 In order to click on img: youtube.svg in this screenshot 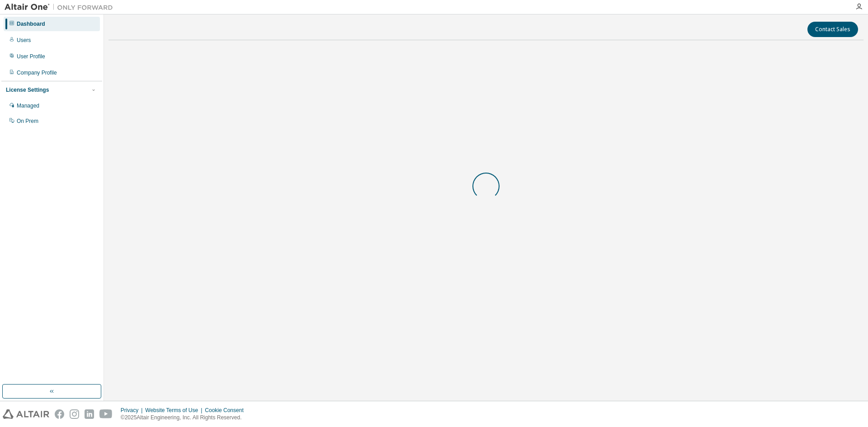, I will do `click(106, 414)`.